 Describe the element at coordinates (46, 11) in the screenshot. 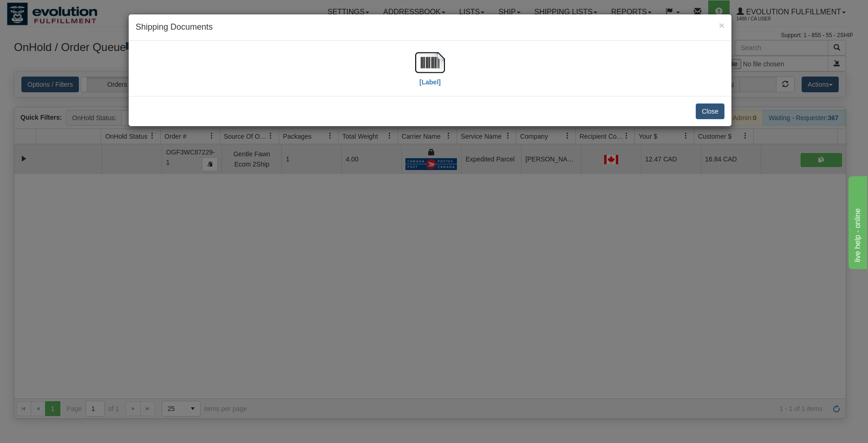

I see `div: live help - online` at that location.